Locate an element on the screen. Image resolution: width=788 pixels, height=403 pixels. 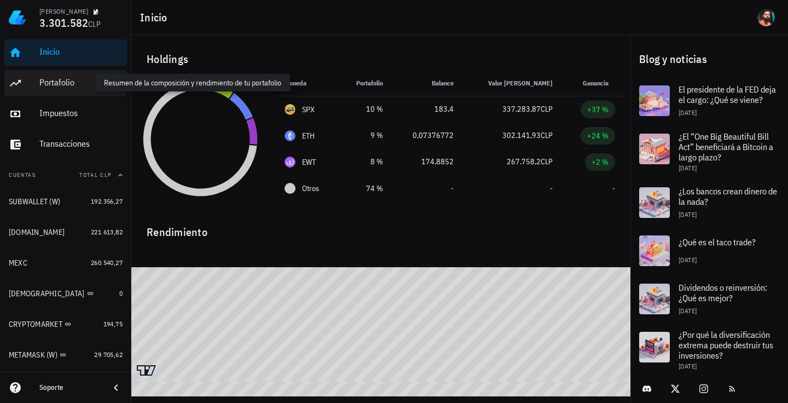
a: Transacciones is located at coordinates (66, 144).